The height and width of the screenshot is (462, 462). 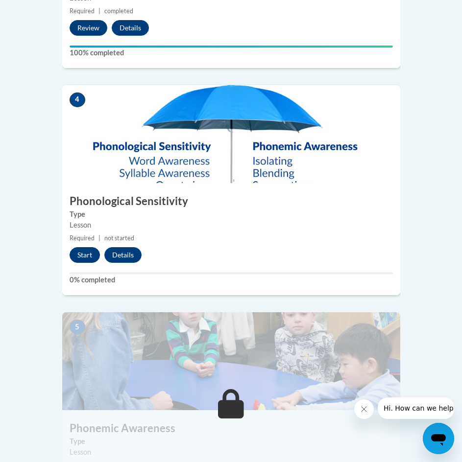 I want to click on span: 5, so click(x=77, y=327).